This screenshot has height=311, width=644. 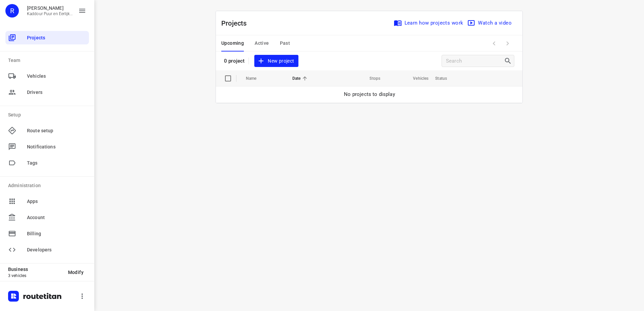 What do you see at coordinates (76, 272) in the screenshot?
I see `button: Modify` at bounding box center [76, 272].